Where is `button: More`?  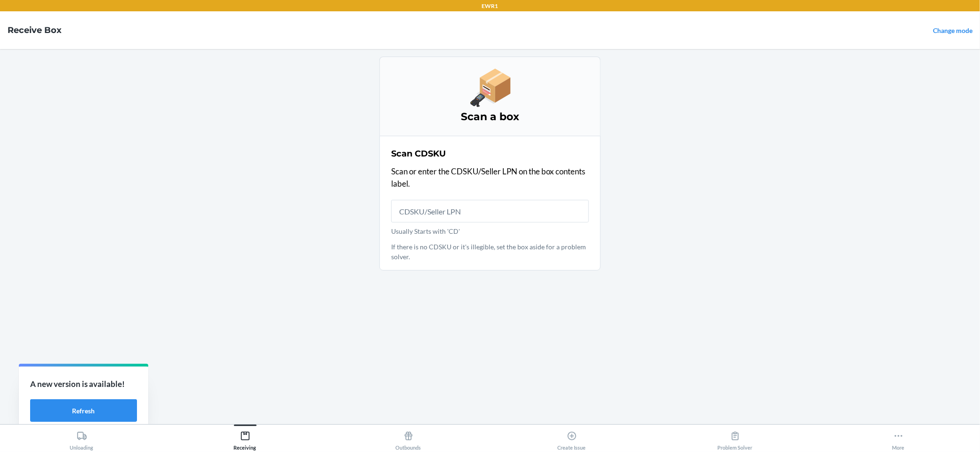
button: More is located at coordinates (898, 437).